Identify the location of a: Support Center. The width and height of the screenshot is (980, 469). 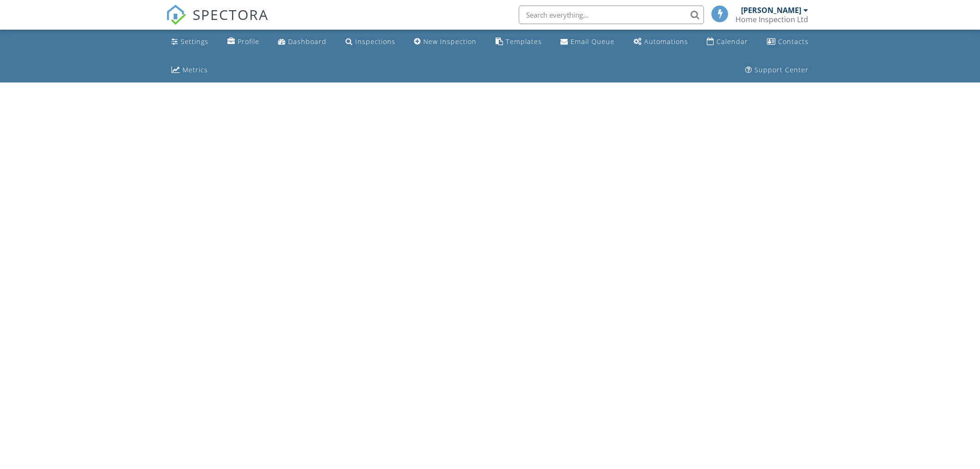
(777, 70).